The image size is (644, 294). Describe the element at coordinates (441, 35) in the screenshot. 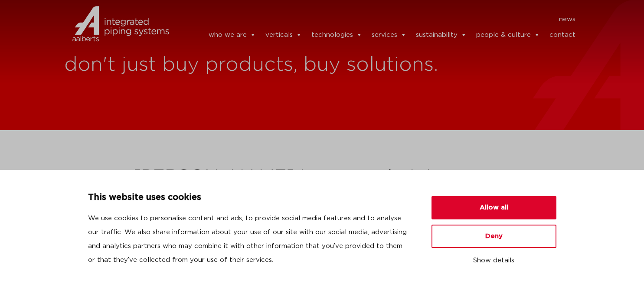

I see `a: sustainability` at that location.